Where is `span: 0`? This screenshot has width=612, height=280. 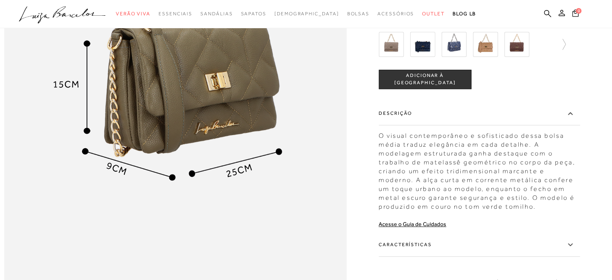
span: 0 is located at coordinates (579, 11).